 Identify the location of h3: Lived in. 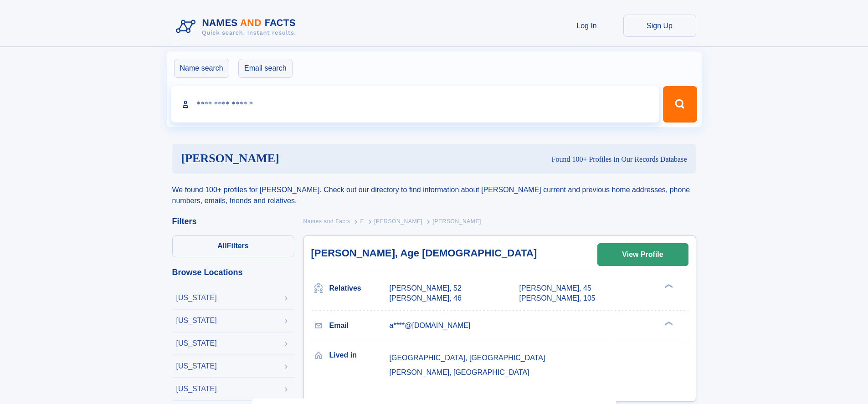
(359, 355).